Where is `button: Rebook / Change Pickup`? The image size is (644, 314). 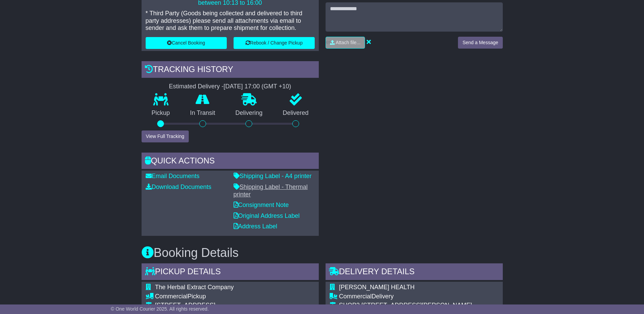 button: Rebook / Change Pickup is located at coordinates (274, 43).